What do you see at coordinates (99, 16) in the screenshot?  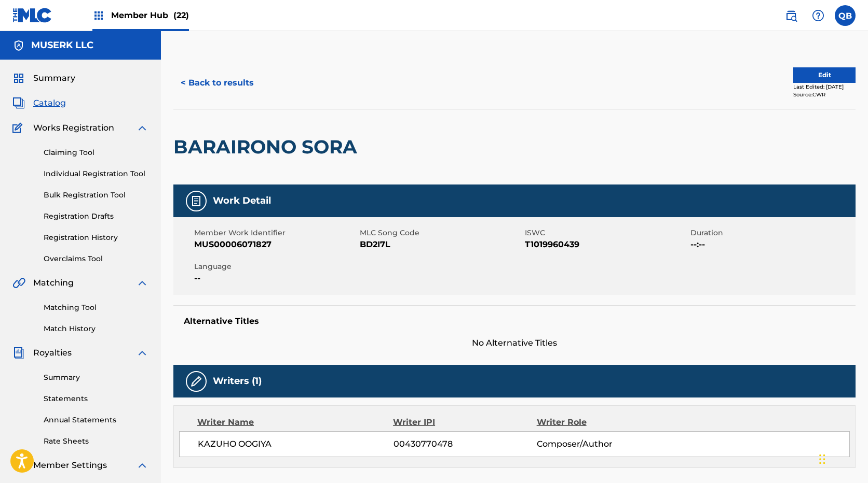 I see `img: Top Rightsholders` at bounding box center [99, 16].